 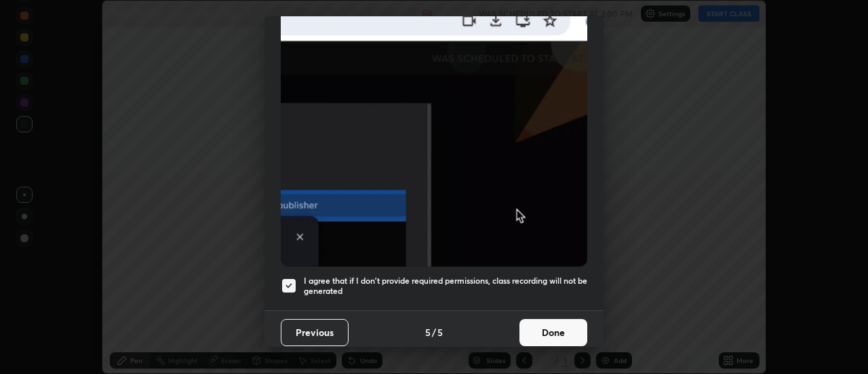 I want to click on button: Done, so click(x=553, y=333).